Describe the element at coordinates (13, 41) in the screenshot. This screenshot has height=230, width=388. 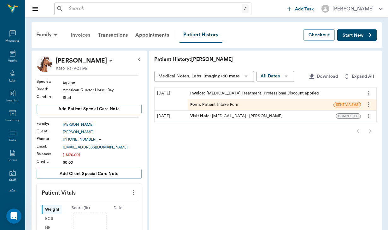
I see `div: Messages` at that location.